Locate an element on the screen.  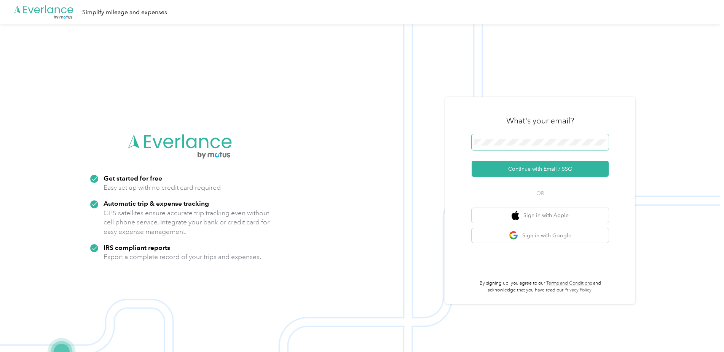
strong: IRS compliant reports is located at coordinates (137, 247).